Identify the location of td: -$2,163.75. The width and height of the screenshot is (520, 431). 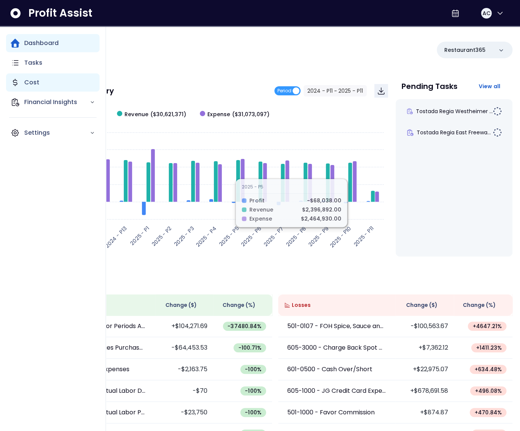
(184, 370).